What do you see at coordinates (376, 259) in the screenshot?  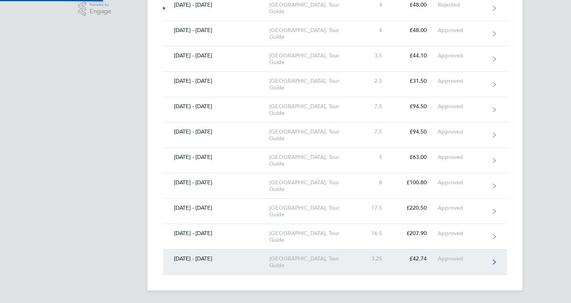 I see `div: 3.25` at bounding box center [376, 259].